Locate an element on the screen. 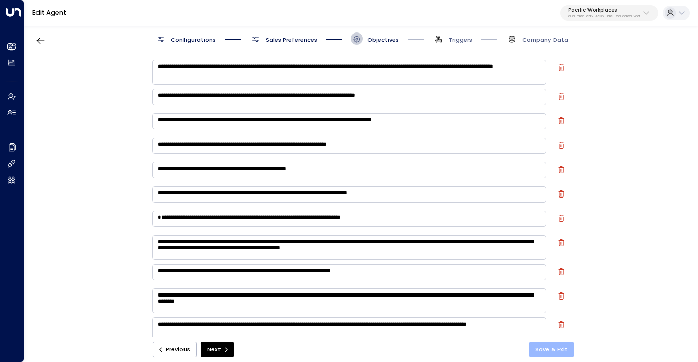  span: Company Data is located at coordinates (545, 40).